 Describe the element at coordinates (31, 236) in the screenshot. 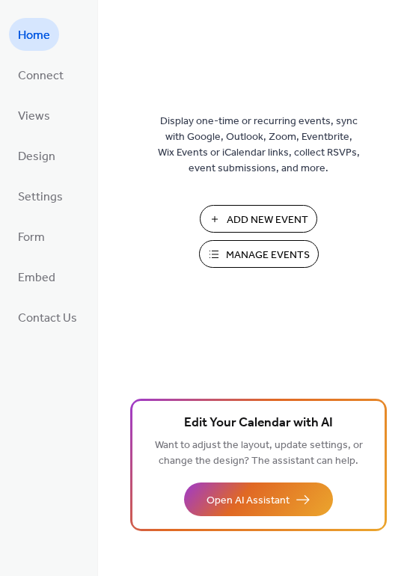

I see `a: Form` at that location.